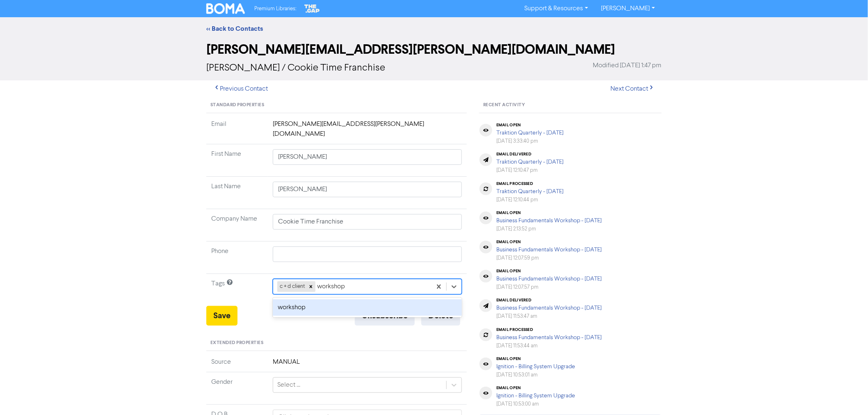  What do you see at coordinates (237, 257) in the screenshot?
I see `td: Phone` at bounding box center [237, 257].